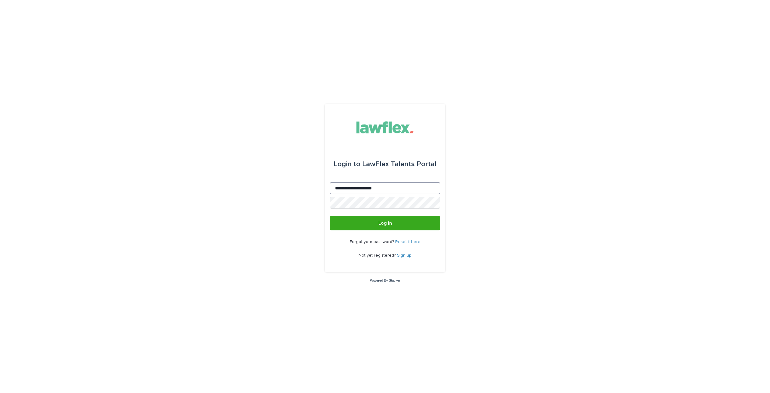 Image resolution: width=770 pixels, height=393 pixels. I want to click on a: Powered By Stacker, so click(385, 280).